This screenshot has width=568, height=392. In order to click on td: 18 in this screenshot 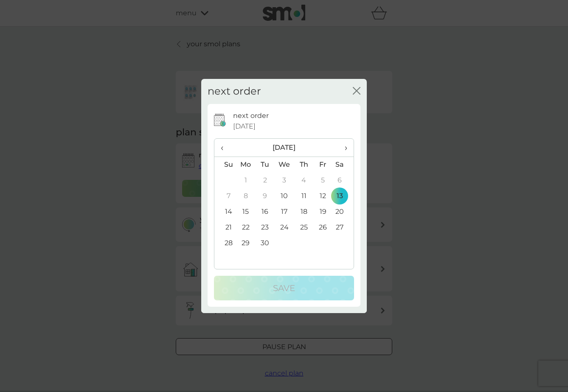, I will do `click(304, 212)`.